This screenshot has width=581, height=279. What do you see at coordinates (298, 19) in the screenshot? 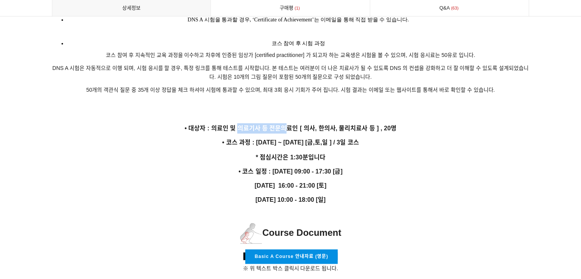
I see `span: DNS A 시험을 통과할 경우, ‘Certificate of Achievement’는 이메일을 통해 직접 받을 수 있습니다.` at bounding box center [298, 19].